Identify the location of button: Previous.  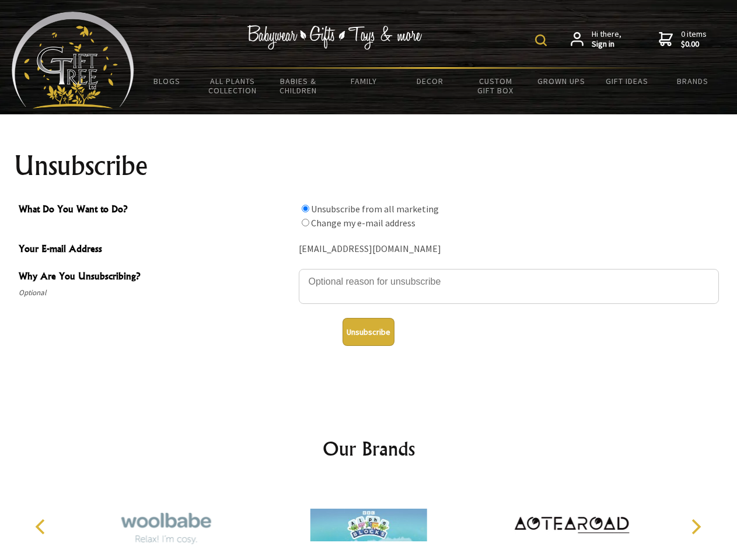
(42, 527).